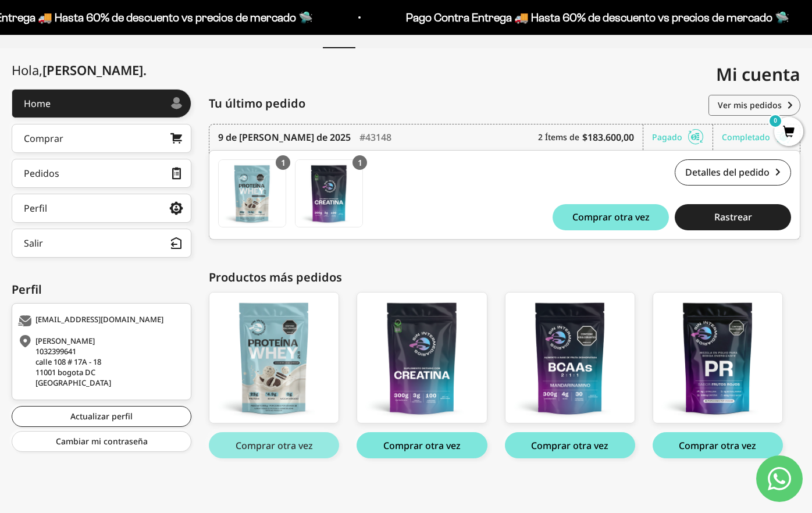  Describe the element at coordinates (101, 139) in the screenshot. I see `a: Comprar` at that location.